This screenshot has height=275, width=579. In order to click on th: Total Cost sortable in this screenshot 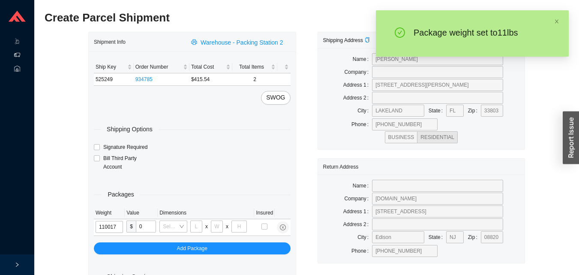, I will do `click(211, 67)`.